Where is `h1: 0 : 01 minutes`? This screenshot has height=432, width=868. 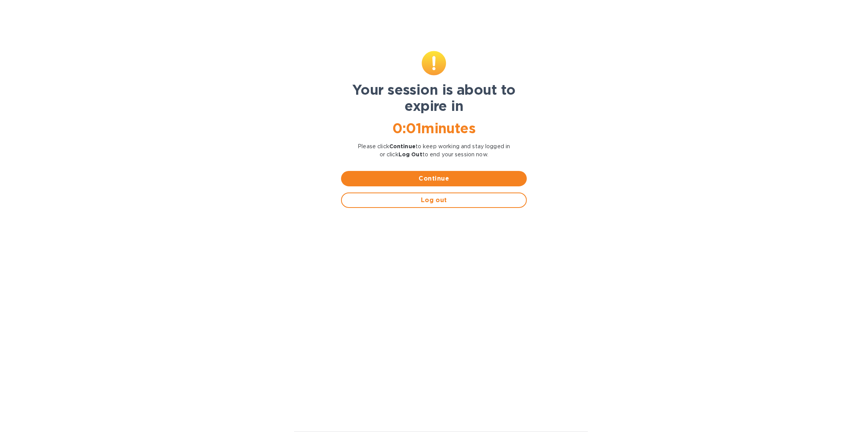
h1: 0 : 01 minutes is located at coordinates (434, 128).